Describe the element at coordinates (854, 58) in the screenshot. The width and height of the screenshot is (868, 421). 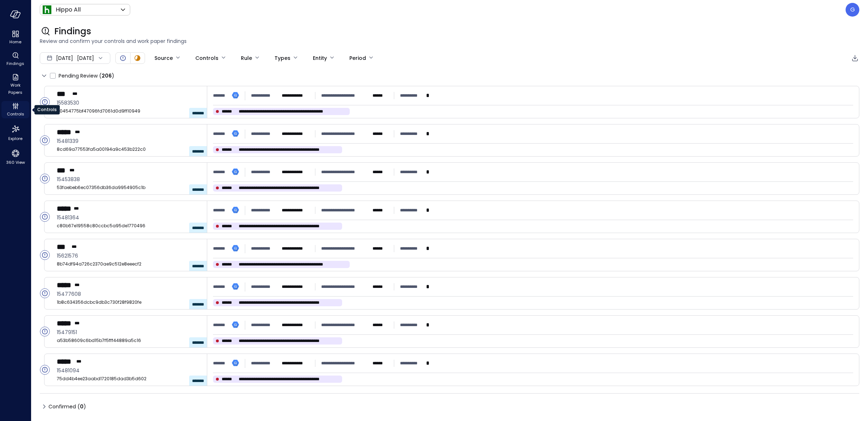
I see `div: Export to CSV` at that location.